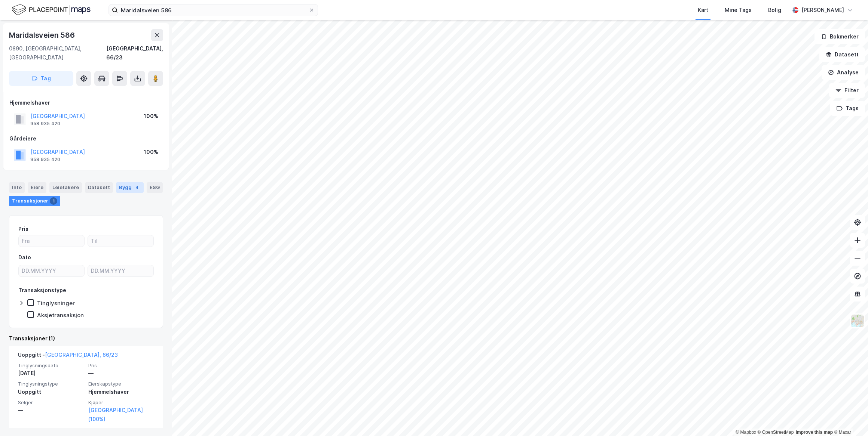 This screenshot has height=436, width=868. Describe the element at coordinates (775, 432) in the screenshot. I see `a: OpenStreetMap` at that location.